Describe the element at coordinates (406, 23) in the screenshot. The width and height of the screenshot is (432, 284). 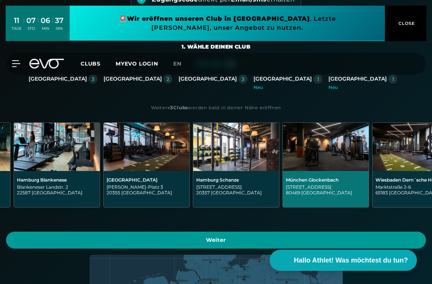
I see `button: CLOSE` at that location.